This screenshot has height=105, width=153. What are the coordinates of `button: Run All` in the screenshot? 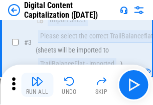 It's located at (37, 84).